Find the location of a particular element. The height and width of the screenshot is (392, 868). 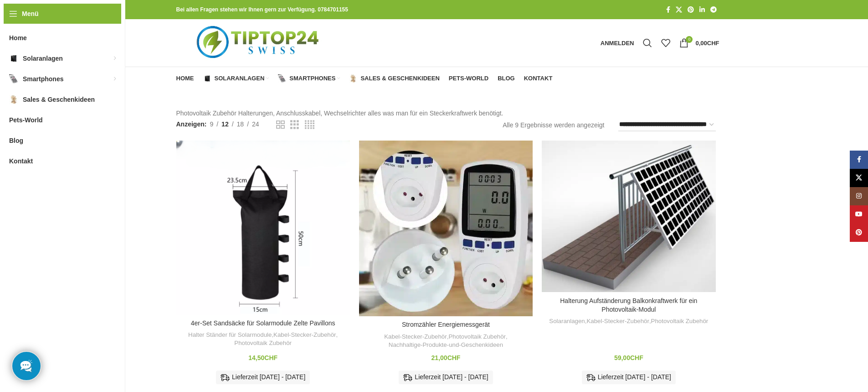

span: 9 is located at coordinates (211, 124).